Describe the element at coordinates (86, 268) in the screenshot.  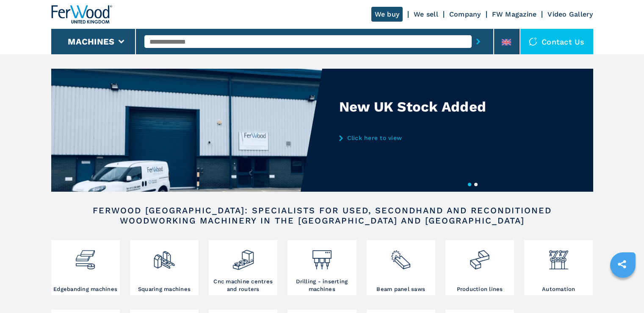
I see `a: Edgebanding machines` at that location.